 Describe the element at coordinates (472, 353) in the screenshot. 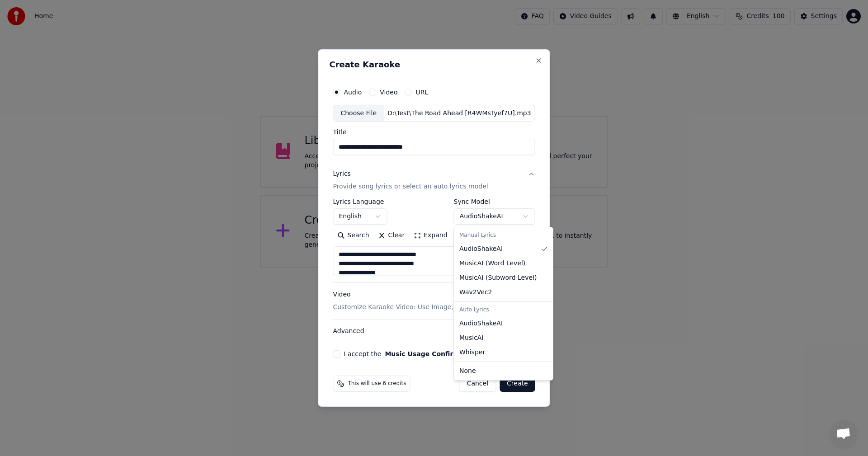

I see `span: Whisper` at that location.